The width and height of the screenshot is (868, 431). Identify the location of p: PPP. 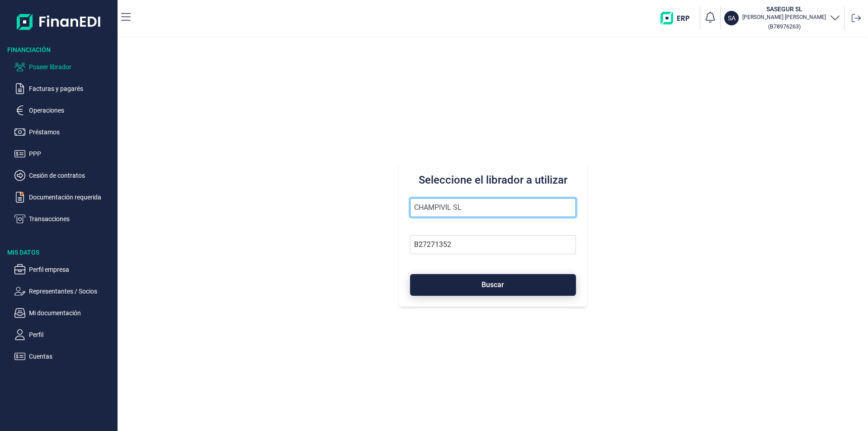
(72, 154).